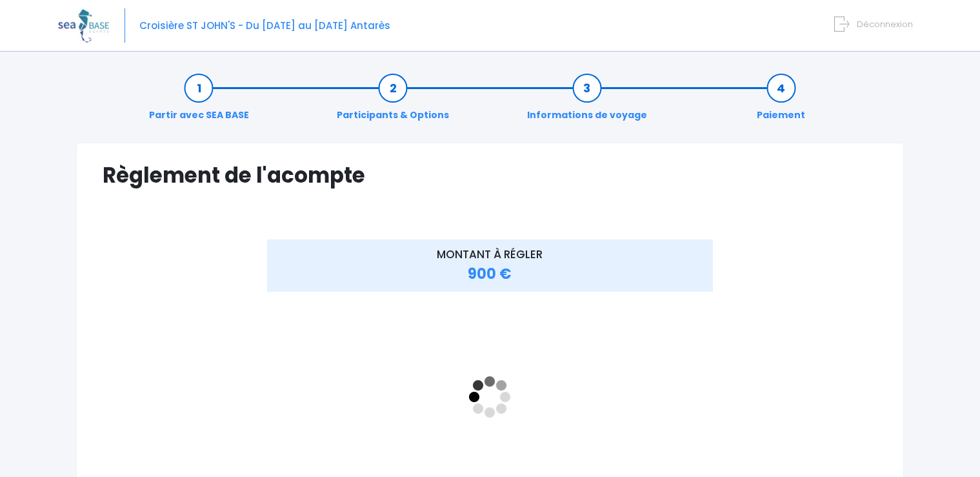  I want to click on a: Partir avec SEA BASE, so click(199, 101).